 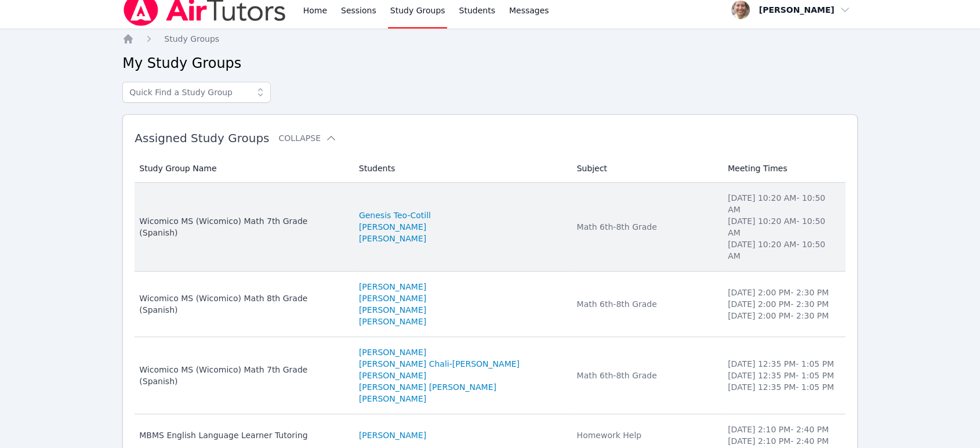 What do you see at coordinates (308, 138) in the screenshot?
I see `button: Collapse` at bounding box center [308, 138].